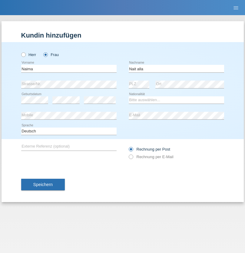  What do you see at coordinates (43, 185) in the screenshot?
I see `button: Speichern` at bounding box center [43, 185].